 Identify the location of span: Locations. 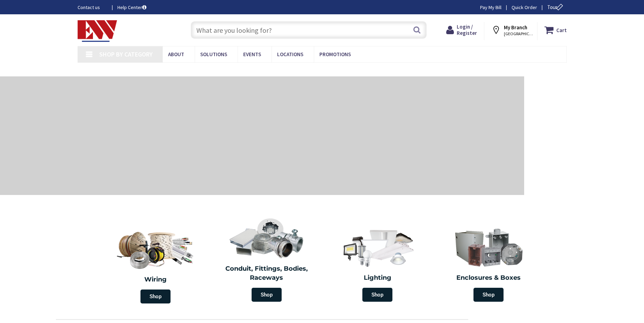
(290, 54).